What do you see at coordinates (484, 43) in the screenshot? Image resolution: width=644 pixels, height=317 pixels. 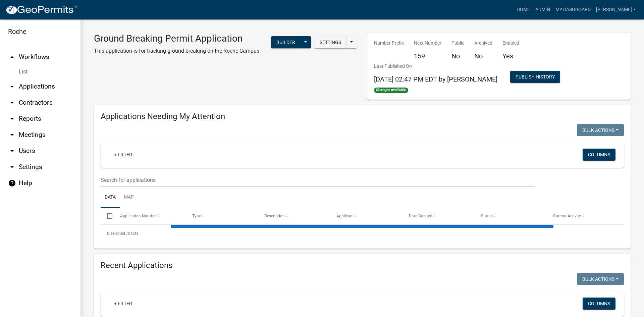 I see `p: Archived` at bounding box center [484, 43].